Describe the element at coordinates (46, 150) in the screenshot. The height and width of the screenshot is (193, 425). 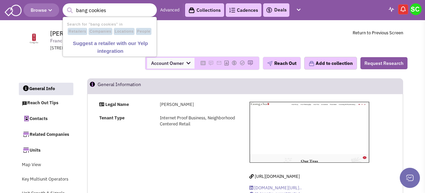
I see `a: Units` at that location.